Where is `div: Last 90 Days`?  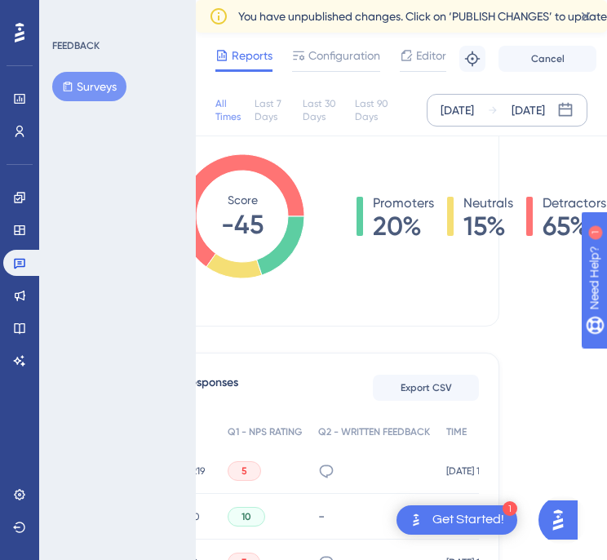 div: Last 90 Days is located at coordinates (375, 110).